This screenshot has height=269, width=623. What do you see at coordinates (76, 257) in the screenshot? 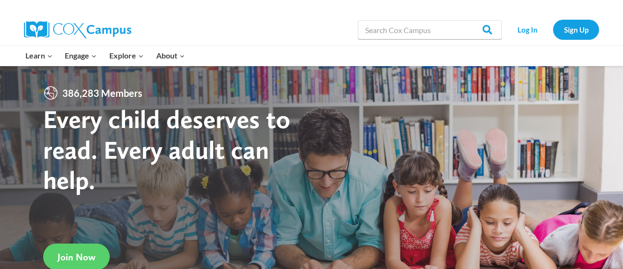
I see `span: Join Now` at bounding box center [76, 257].